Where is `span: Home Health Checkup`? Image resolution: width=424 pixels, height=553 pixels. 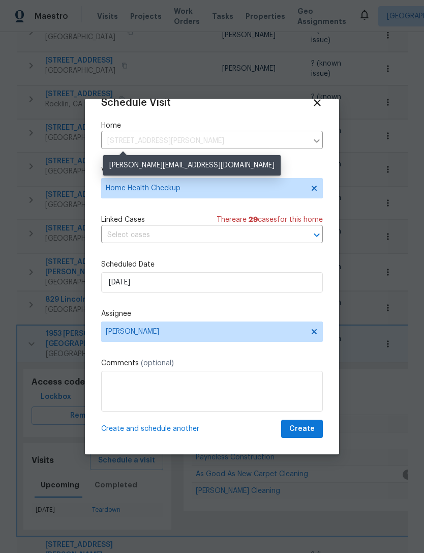
span: Home Health Checkup is located at coordinates (204, 188).